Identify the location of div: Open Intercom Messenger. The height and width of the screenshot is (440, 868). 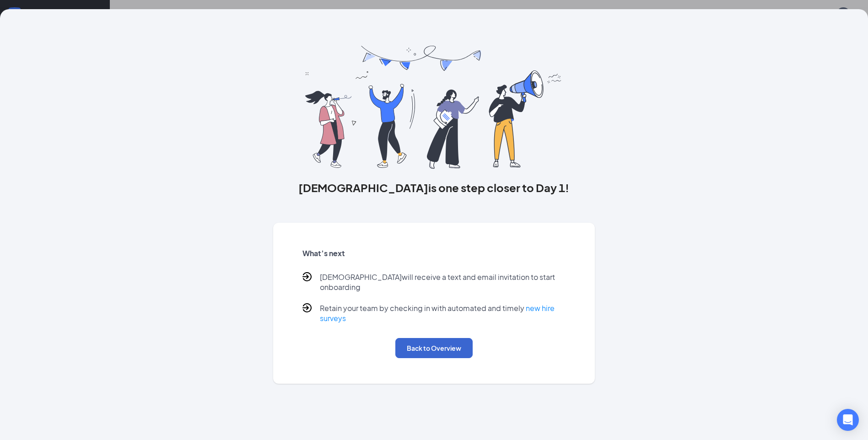
(848, 420).